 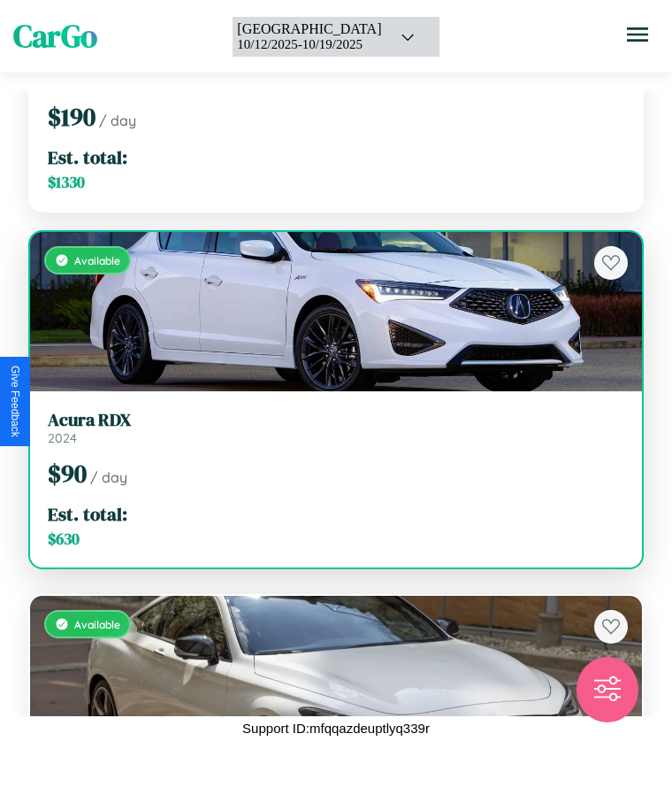 I want to click on span: $ 630, so click(x=64, y=539).